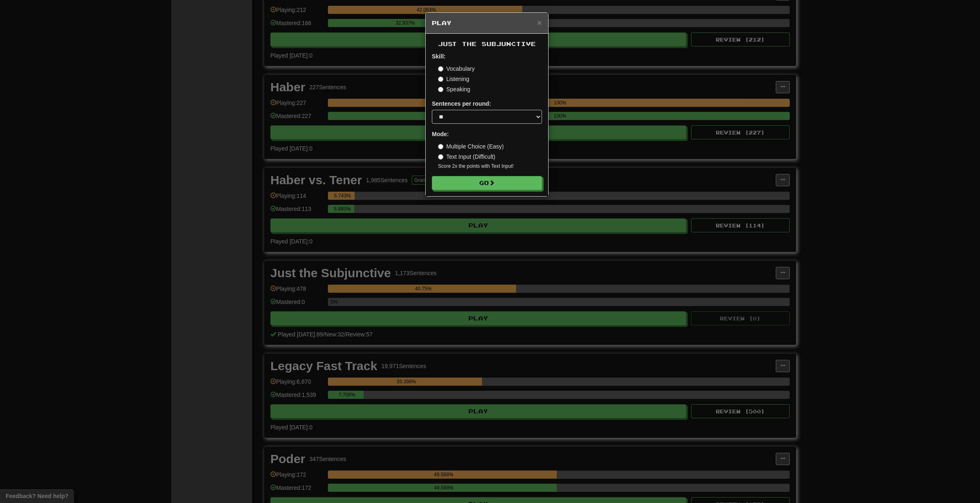 This screenshot has width=980, height=503. Describe the element at coordinates (487, 183) in the screenshot. I see `button: Go` at that location.